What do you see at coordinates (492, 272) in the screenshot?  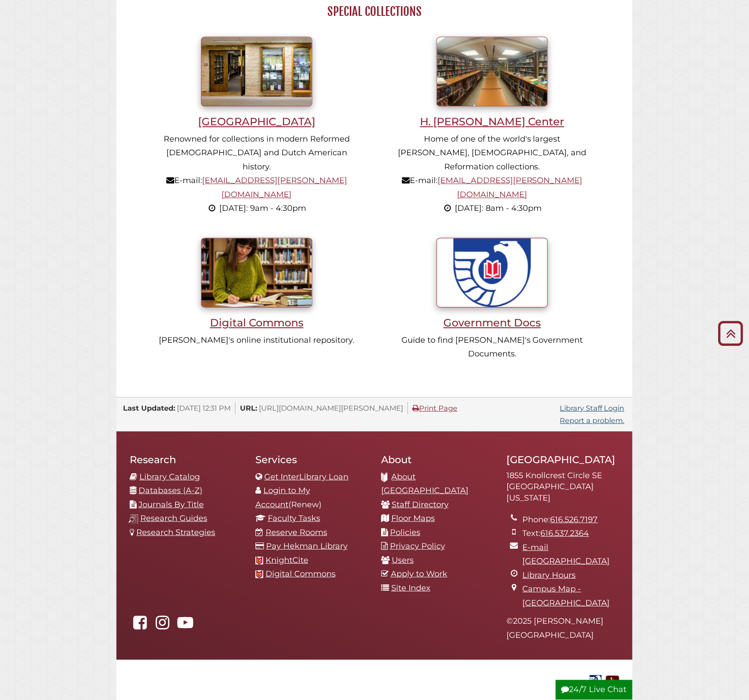 I see `img: U.S. Government Documents seal` at bounding box center [492, 272].